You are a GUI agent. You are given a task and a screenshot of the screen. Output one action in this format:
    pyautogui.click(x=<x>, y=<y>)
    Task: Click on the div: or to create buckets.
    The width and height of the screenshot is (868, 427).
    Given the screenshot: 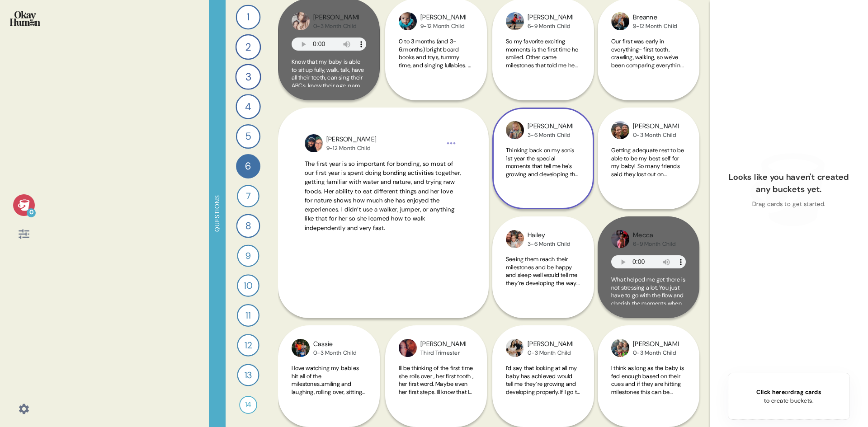 What is the action you would take?
    pyautogui.click(x=788, y=396)
    